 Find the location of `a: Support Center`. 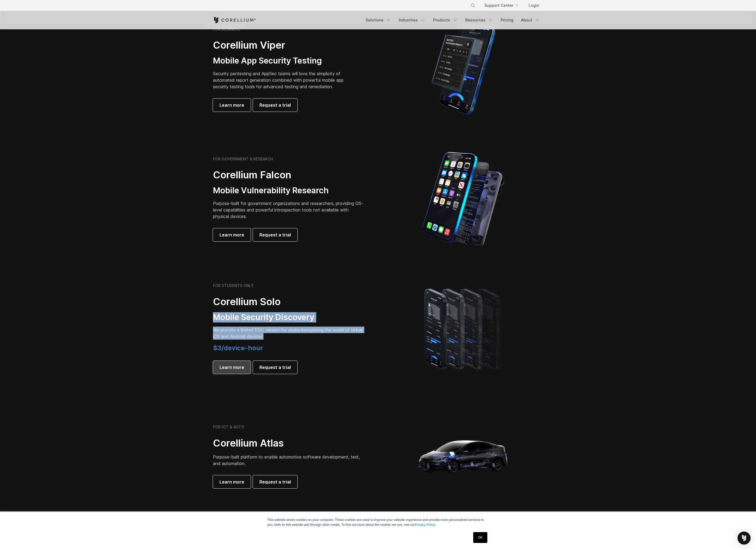

a: Support Center is located at coordinates (501, 6).